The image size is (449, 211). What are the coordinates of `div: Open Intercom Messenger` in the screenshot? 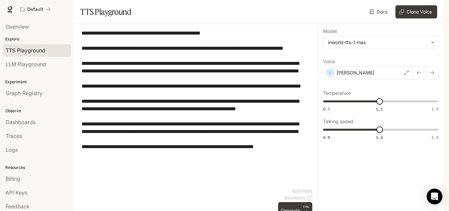 It's located at (435, 196).